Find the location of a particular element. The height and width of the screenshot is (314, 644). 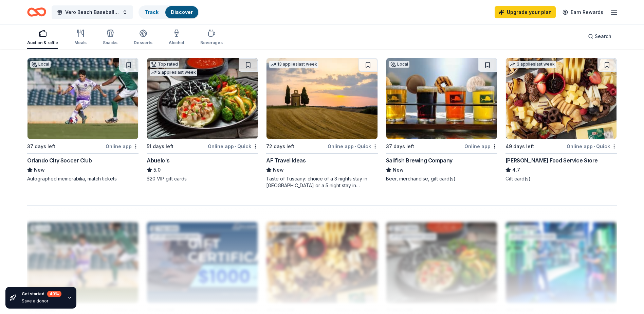

button: Beverages is located at coordinates (212, 38).